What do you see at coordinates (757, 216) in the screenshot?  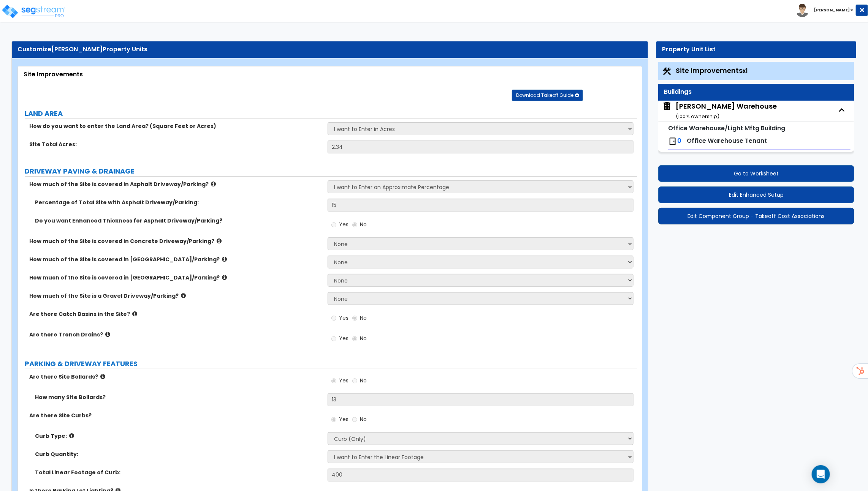 I see `button: Edit Component Group - Takeoff Cost Associations` at bounding box center [757, 216].